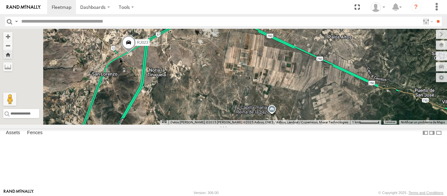 This screenshot has width=447, height=196. I want to click on div: XPD GLOBAL, so click(378, 7).